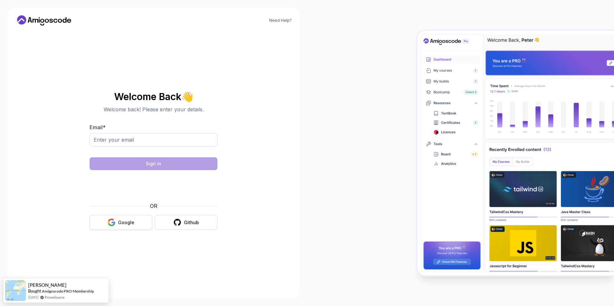  I want to click on a: Need Help?, so click(281, 20).